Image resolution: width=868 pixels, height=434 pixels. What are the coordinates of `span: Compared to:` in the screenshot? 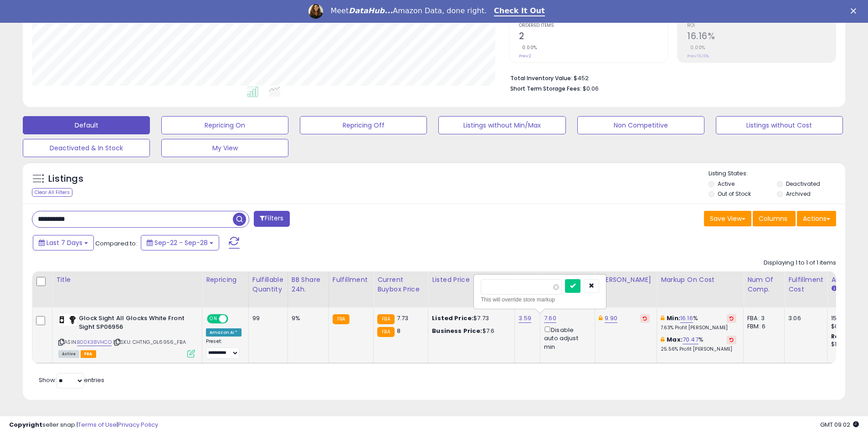 It's located at (116, 243).